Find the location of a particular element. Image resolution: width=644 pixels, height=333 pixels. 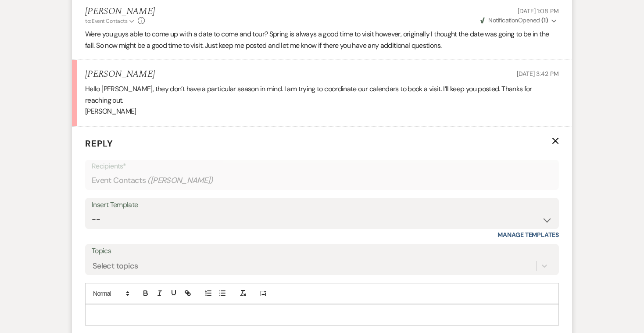

p: Were you guys able to come up with a date to come and tour? Spring is always a good time to visit... is located at coordinates (322, 40).